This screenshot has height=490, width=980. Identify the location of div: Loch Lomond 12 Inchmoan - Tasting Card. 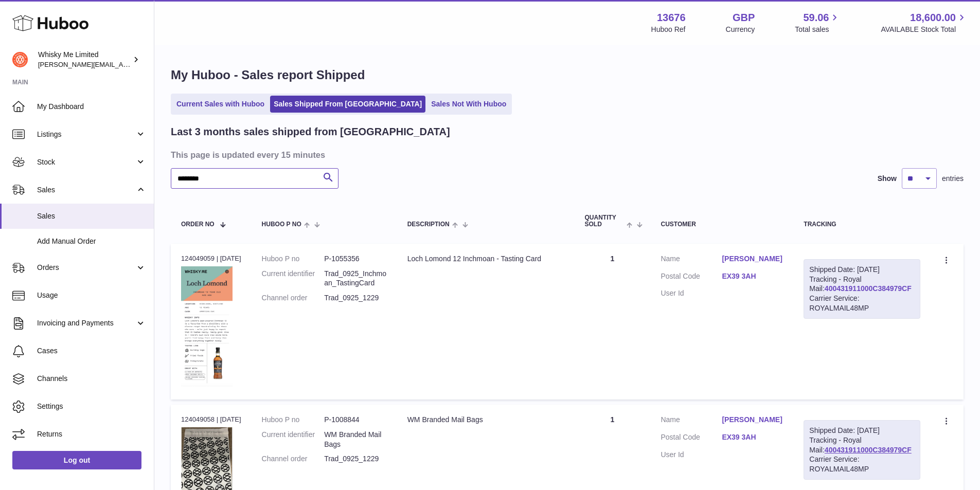
(486, 259).